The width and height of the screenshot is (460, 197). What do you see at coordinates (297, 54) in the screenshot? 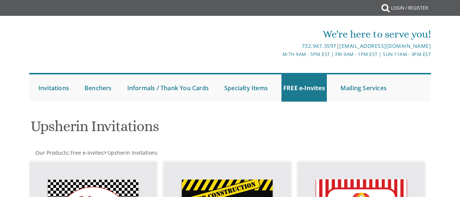
I see `div: M-Th 9am - 5pm EST | Fri 9am - 1pm EST | Sun 11am - 3pm EST` at bounding box center [297, 54].